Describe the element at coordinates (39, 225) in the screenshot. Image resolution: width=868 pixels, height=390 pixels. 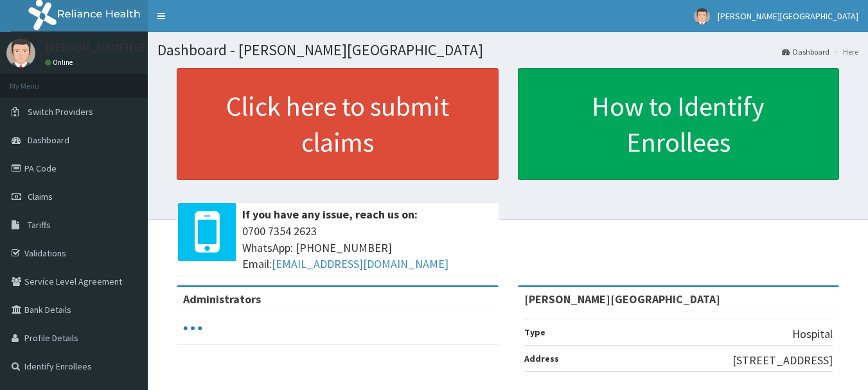
I see `span: Tariffs` at that location.